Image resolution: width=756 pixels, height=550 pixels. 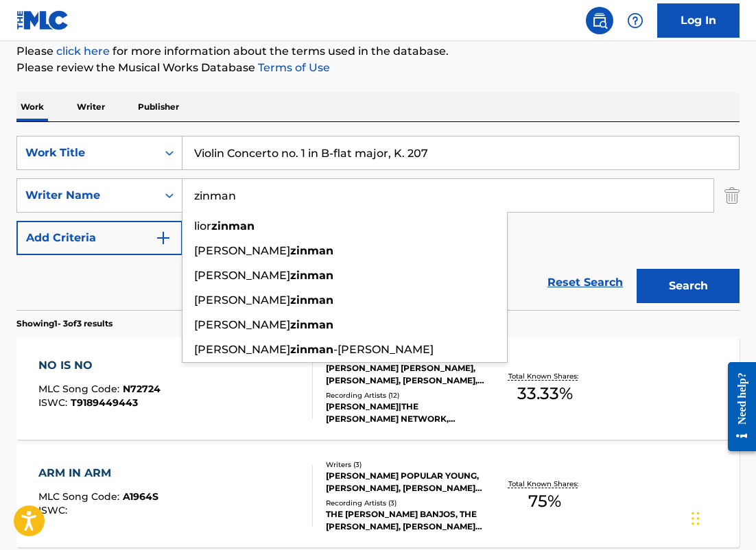 I want to click on p: Please review the Musical Works Database, so click(x=378, y=68).